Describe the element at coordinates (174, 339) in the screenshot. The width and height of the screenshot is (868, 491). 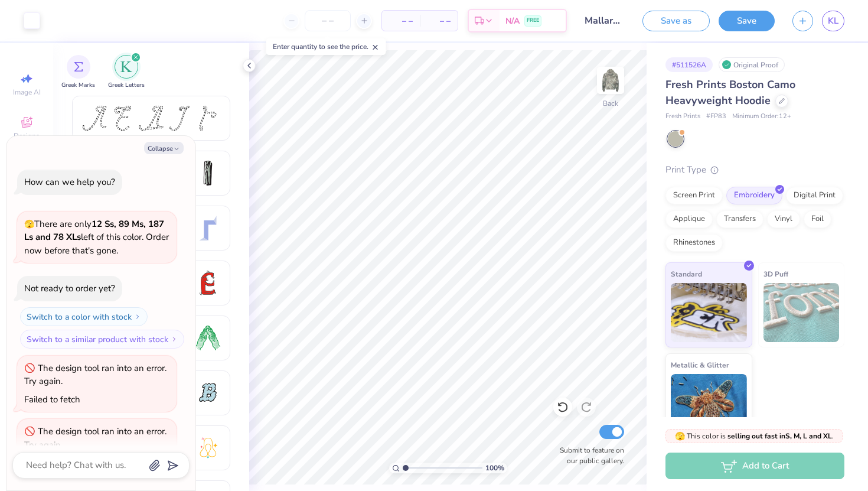
I see `img: Switch to a similar product with stock` at that location.